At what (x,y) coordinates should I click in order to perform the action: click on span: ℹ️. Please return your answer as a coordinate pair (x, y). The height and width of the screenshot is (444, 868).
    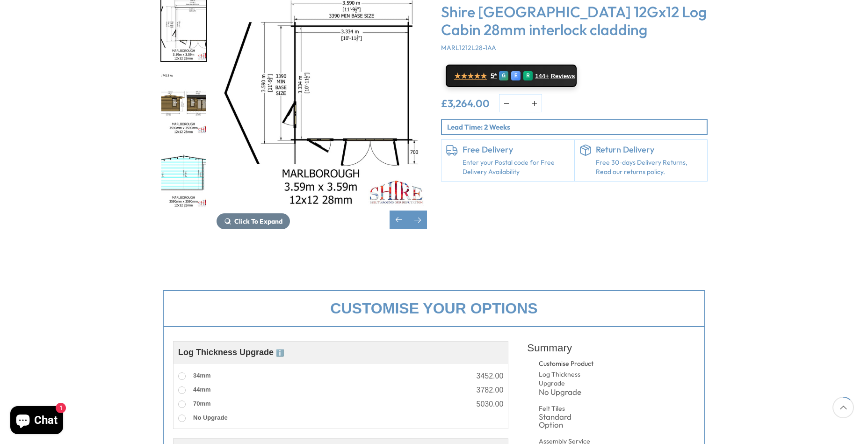
    Looking at the image, I should click on (280, 352).